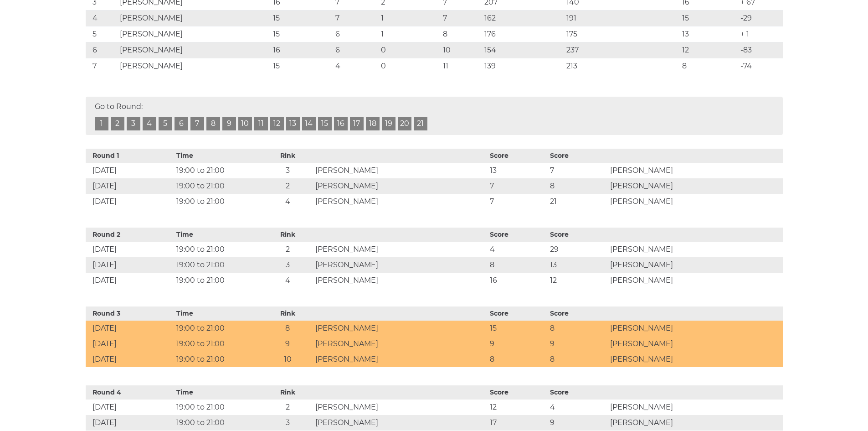  Describe the element at coordinates (277, 124) in the screenshot. I see `a: 12` at that location.